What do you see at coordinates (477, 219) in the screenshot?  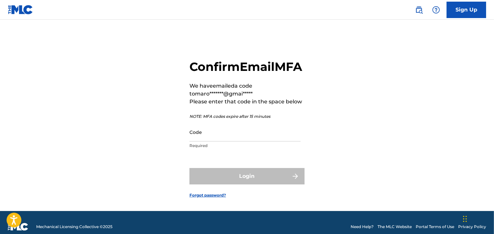 I see `div: Chat Widget` at bounding box center [477, 219].